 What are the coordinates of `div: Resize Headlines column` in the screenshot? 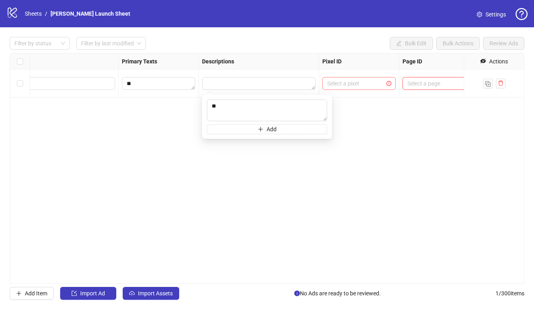 It's located at (117, 61).